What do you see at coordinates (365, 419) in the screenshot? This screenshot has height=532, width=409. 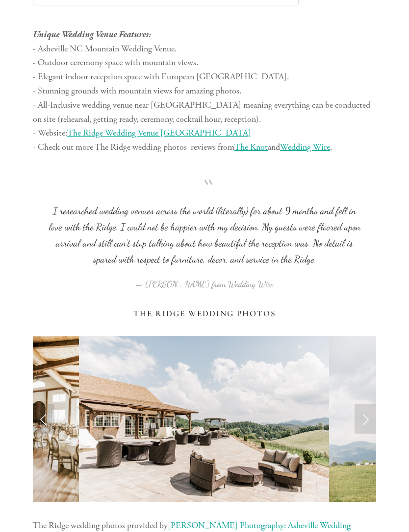 I see `a: Next Slide` at bounding box center [365, 419].